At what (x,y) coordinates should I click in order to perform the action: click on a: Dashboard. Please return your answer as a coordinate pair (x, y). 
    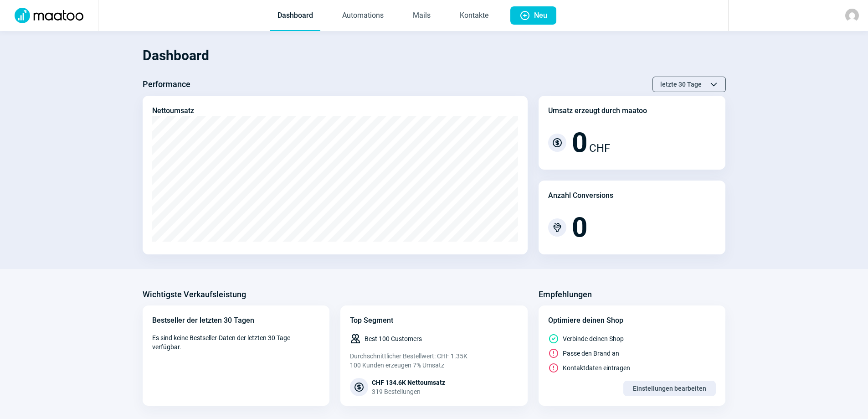
    Looking at the image, I should click on (295, 16).